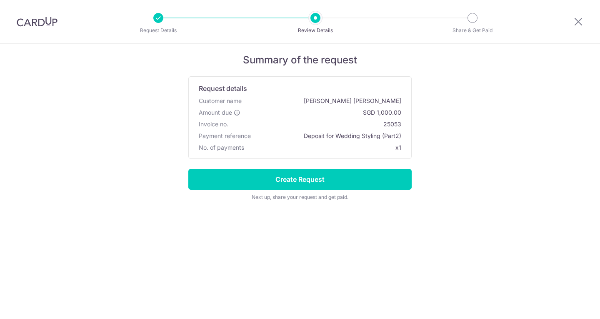 Image resolution: width=600 pixels, height=319 pixels. I want to click on input: Create Request, so click(300, 179).